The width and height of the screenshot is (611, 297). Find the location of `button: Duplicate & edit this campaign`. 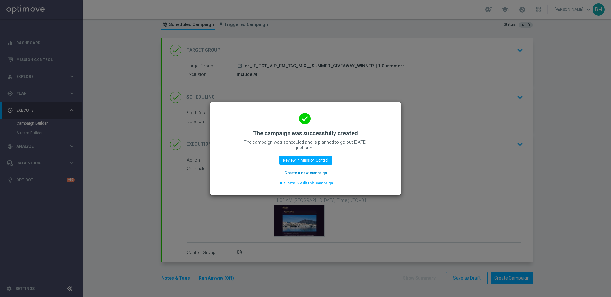

button: Duplicate & edit this campaign is located at coordinates (305, 183).